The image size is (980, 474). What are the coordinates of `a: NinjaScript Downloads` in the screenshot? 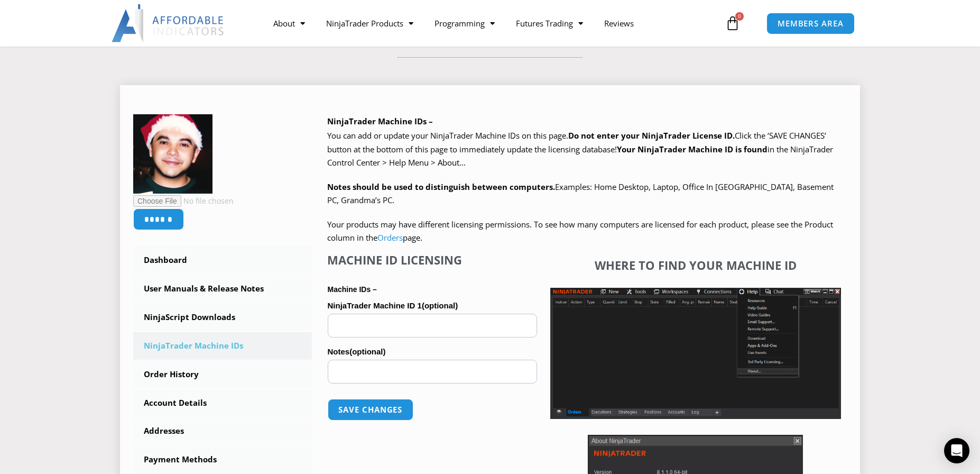 It's located at (223, 317).